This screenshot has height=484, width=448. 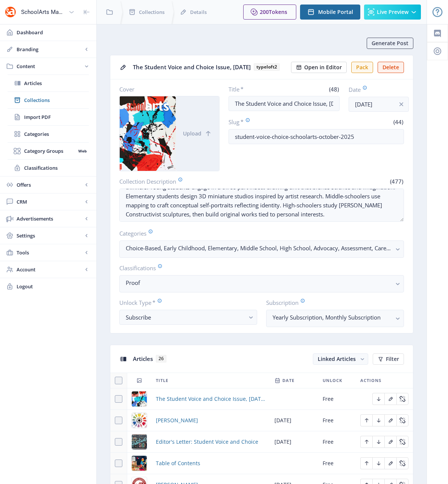 I want to click on button: Filter, so click(x=388, y=359).